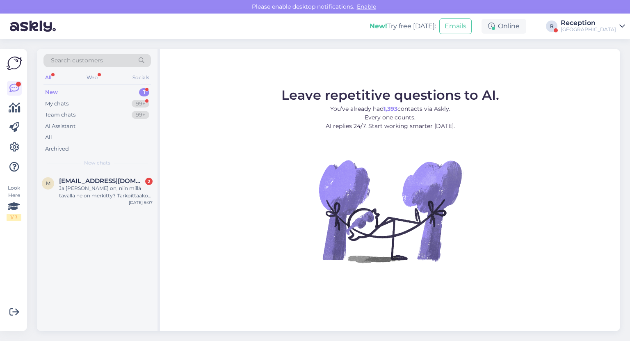 The image size is (630, 341). Describe the element at coordinates (390, 95) in the screenshot. I see `span: Leave repetitive questions to AI.` at that location.